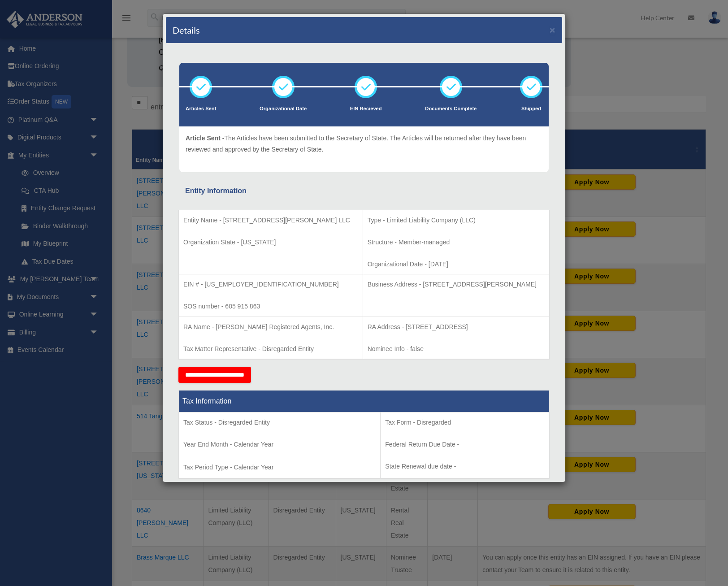  Describe the element at coordinates (465, 466) in the screenshot. I see `p: State Renewal due date -` at that location.